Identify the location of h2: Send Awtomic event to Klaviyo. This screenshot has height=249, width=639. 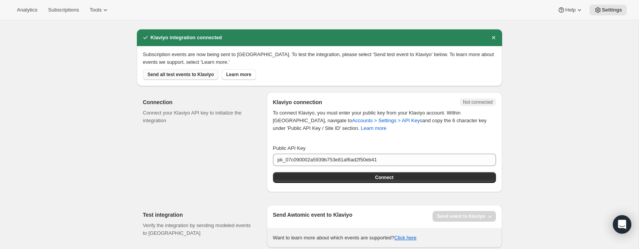
(312, 216).